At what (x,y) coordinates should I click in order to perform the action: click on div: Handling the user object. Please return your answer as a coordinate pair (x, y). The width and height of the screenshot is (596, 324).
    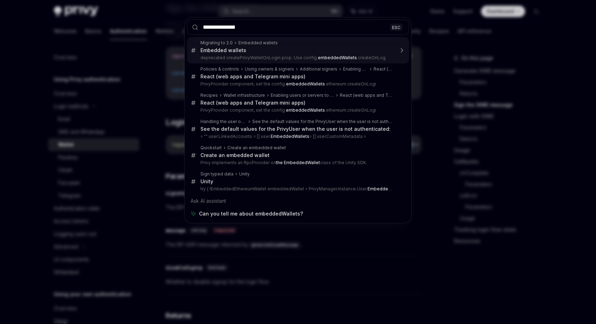
    Looking at the image, I should click on (224, 122).